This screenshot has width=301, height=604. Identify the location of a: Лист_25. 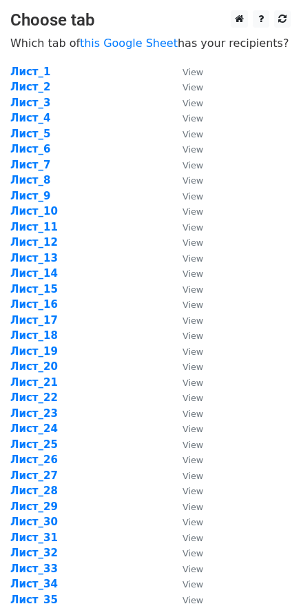
(34, 444).